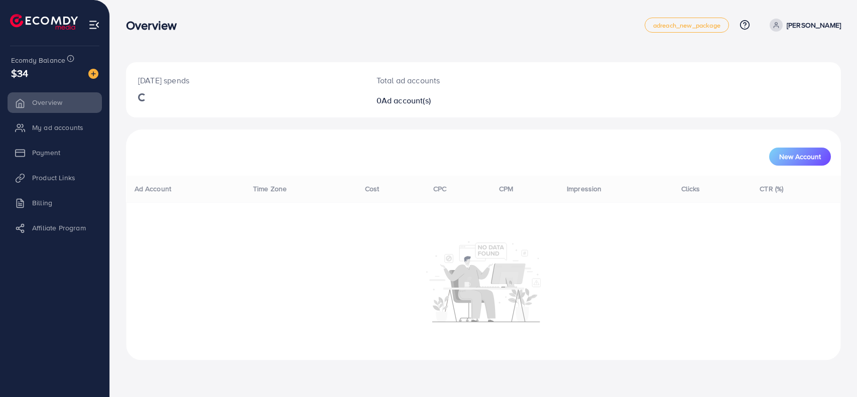 The height and width of the screenshot is (397, 857). I want to click on button: New Account, so click(799, 157).